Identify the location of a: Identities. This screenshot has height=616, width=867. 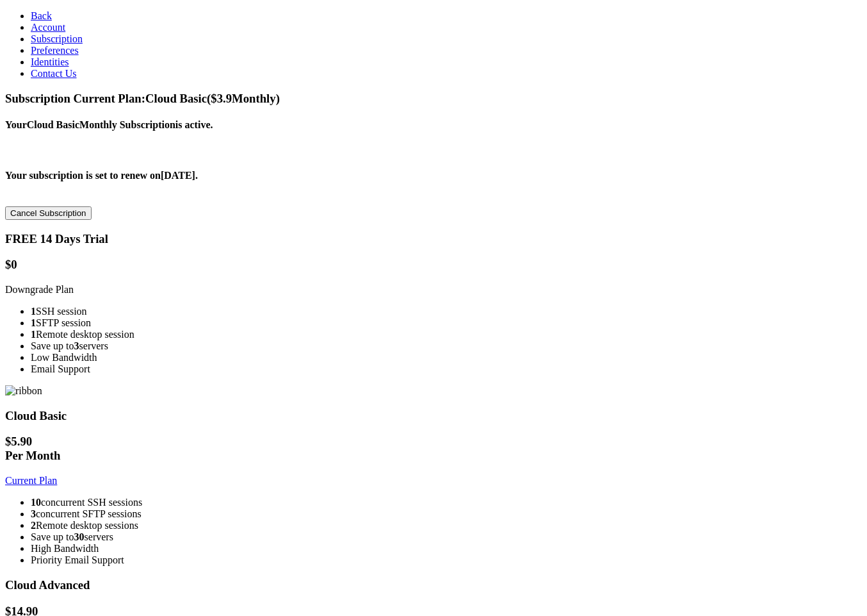
(50, 62).